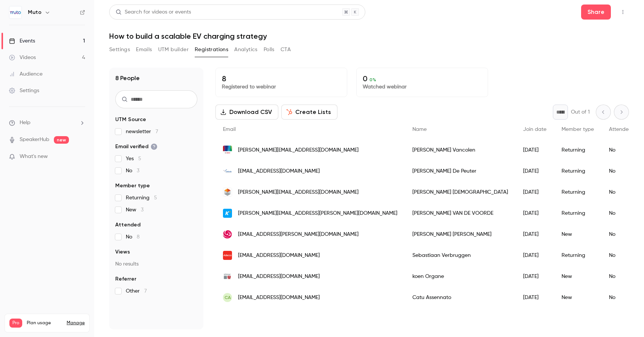 The image size is (644, 337). What do you see at coordinates (133, 186) in the screenshot?
I see `span: Member type` at bounding box center [133, 186].